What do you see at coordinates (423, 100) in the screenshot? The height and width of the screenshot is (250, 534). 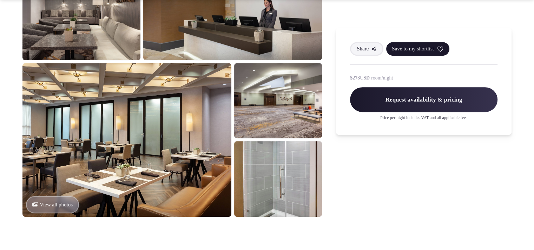 I see `span: Request availability & pricing` at bounding box center [423, 100].